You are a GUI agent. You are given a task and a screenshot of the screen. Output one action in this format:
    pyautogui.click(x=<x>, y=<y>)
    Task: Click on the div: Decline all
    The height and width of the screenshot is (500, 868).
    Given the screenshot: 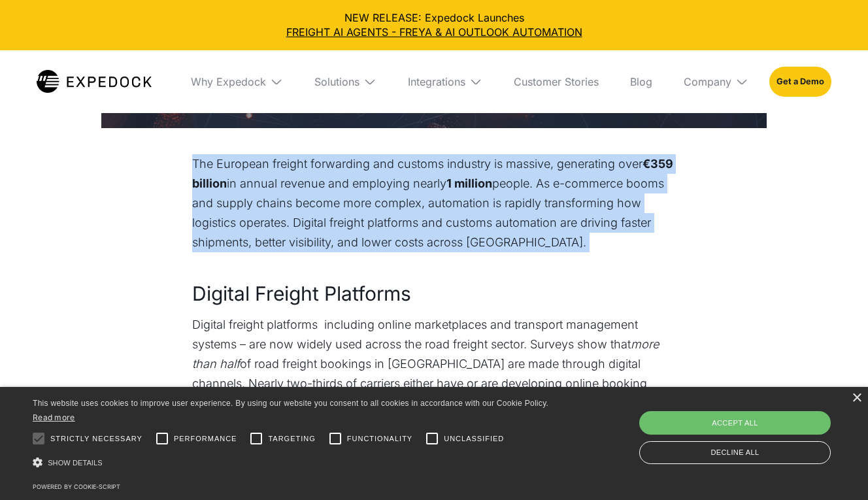 What is the action you would take?
    pyautogui.click(x=735, y=452)
    